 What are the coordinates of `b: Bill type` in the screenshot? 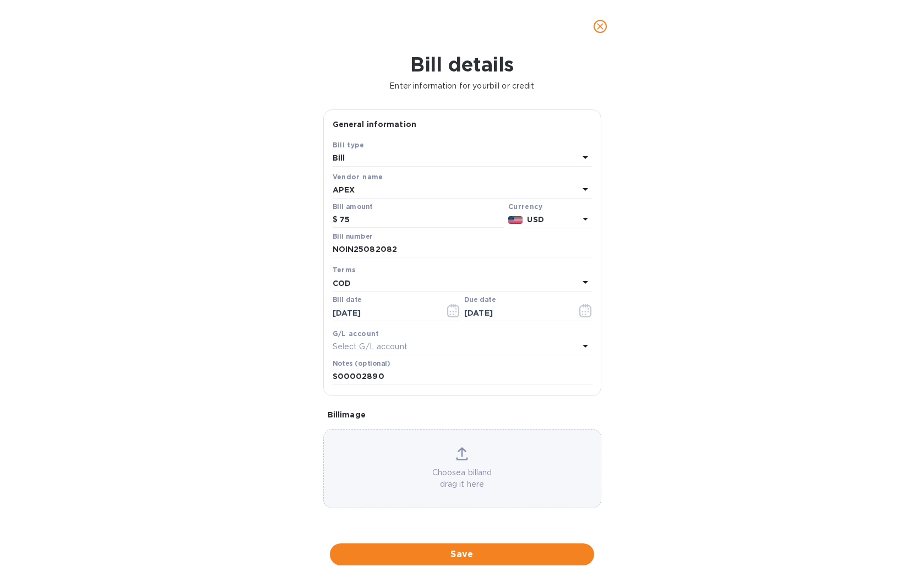 It's located at (348, 145).